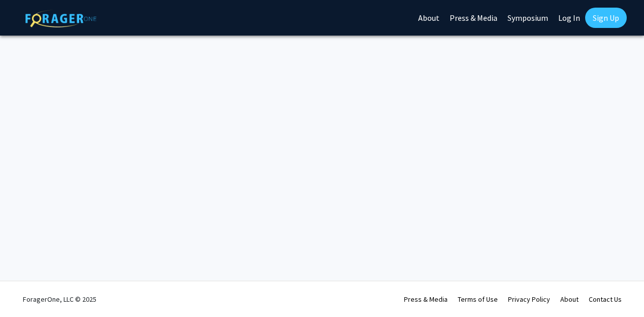 The image size is (644, 317). Describe the element at coordinates (606, 18) in the screenshot. I see `a: Sign Up` at that location.